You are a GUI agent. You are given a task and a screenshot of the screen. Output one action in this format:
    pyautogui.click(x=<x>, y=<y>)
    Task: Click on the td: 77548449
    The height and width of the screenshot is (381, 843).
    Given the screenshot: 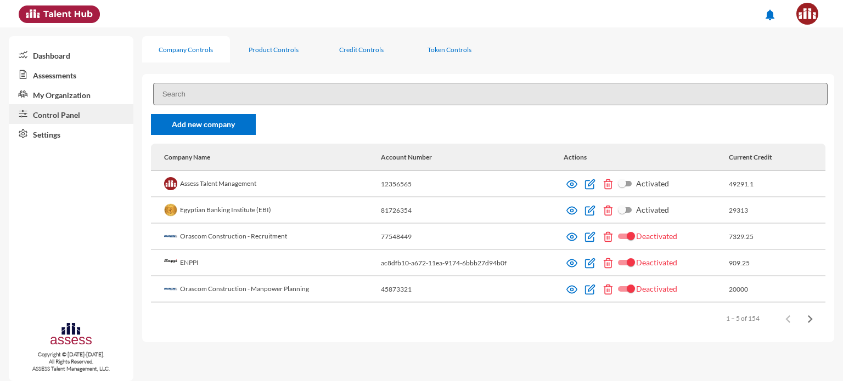 What is the action you would take?
    pyautogui.click(x=472, y=237)
    